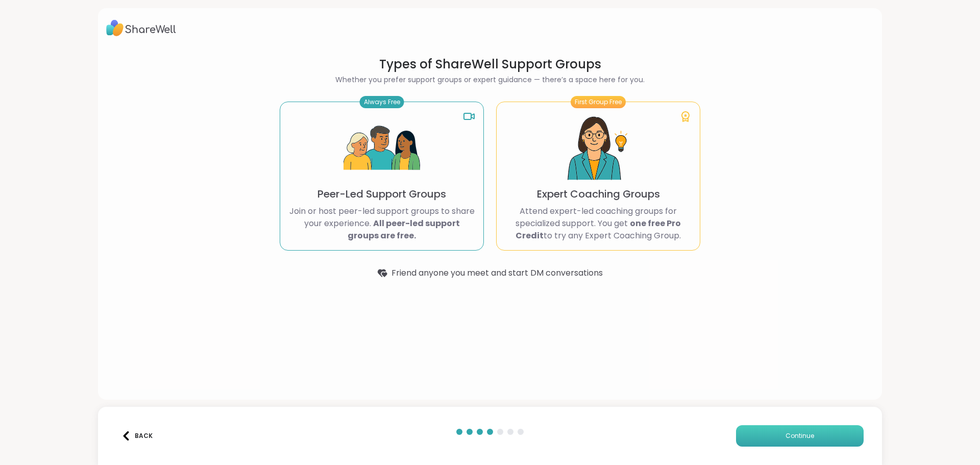 The height and width of the screenshot is (465, 980). I want to click on b: All peer-led support groups are free., so click(404, 229).